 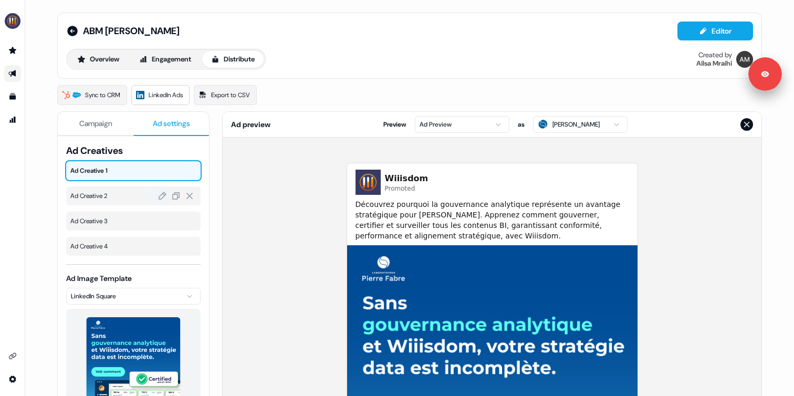 What do you see at coordinates (133, 221) in the screenshot?
I see `span: Ad Creative 3` at bounding box center [133, 221].